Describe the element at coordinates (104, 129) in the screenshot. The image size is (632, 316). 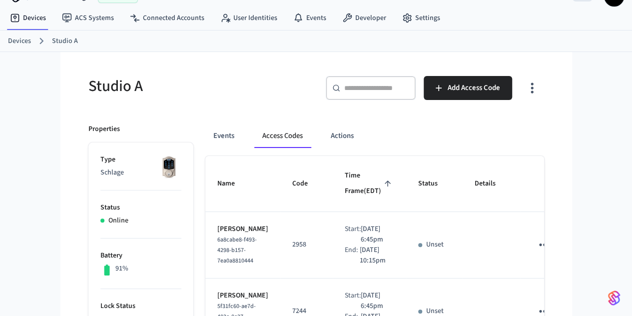
I see `p: Properties` at that location.